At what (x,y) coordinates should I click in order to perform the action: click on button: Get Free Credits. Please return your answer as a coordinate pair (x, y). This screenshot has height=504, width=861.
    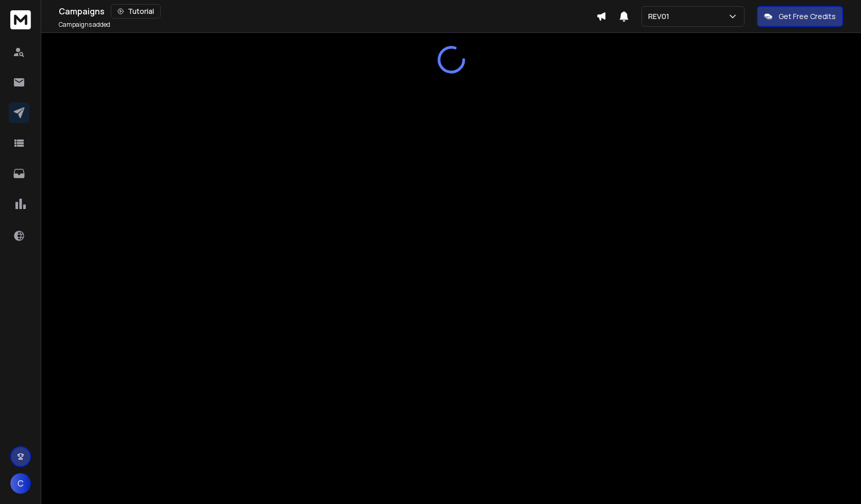
    Looking at the image, I should click on (799, 17).